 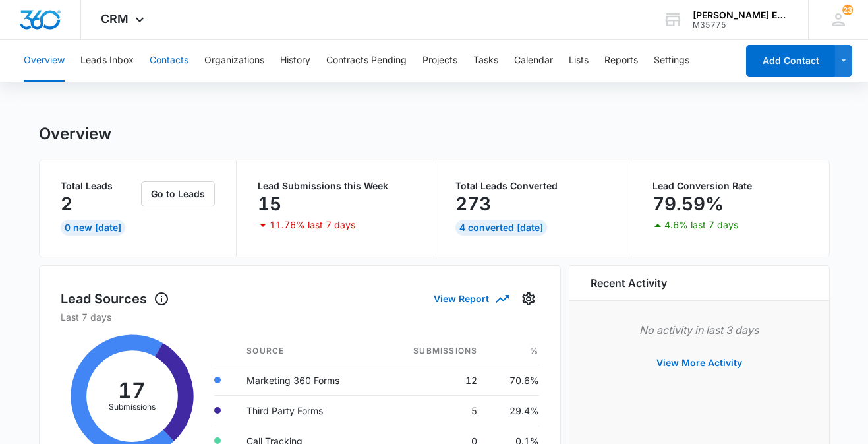 I want to click on p: 4.6% last 7 days, so click(x=702, y=225).